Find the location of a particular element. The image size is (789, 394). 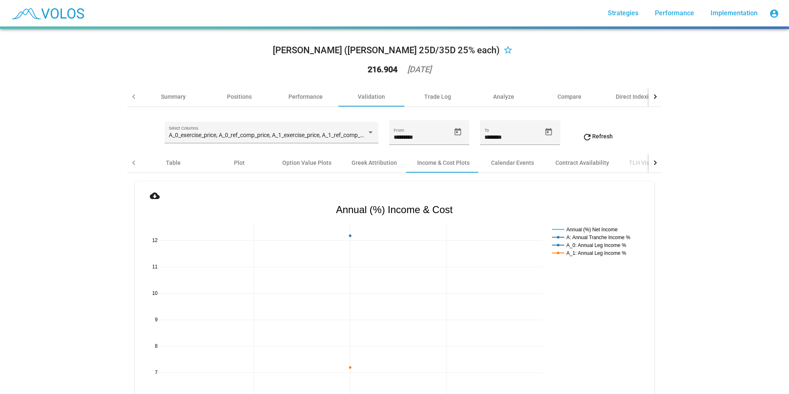

a: Implementation is located at coordinates (734, 13).